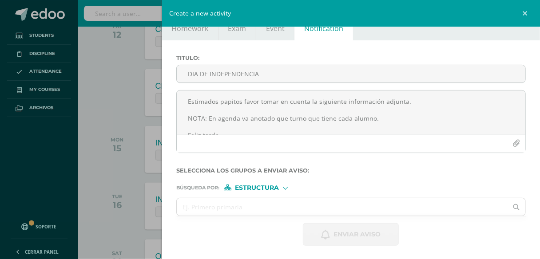  Describe the element at coordinates (351, 74) in the screenshot. I see `input: Titulo` at that location.